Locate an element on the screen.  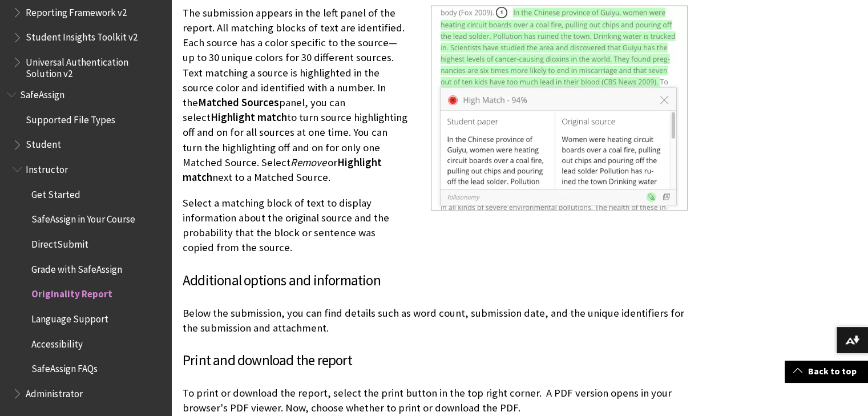
span: SafeAssign in Your Course is located at coordinates (83, 218).